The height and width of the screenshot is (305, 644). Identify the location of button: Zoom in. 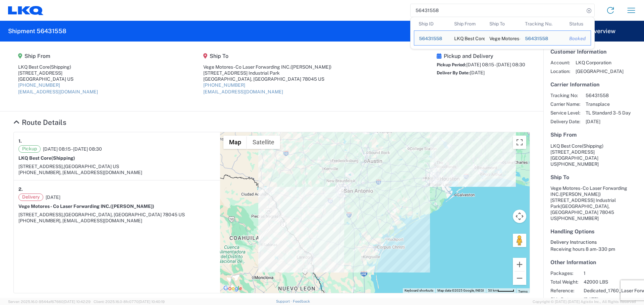
(520, 265).